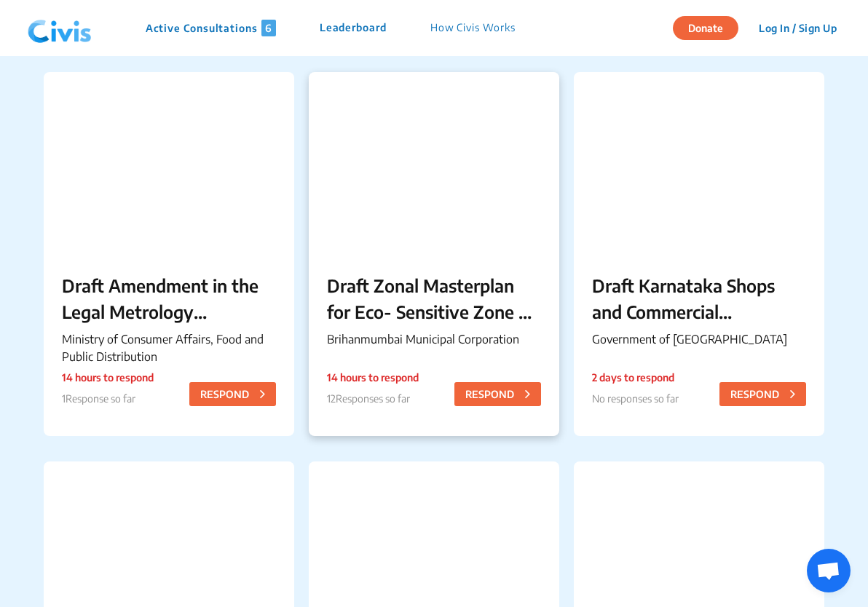 This screenshot has height=607, width=868. I want to click on a: Draft Amendment in the Legal Metrology (Approval of Models) Rules, 2011Ministry of Consumer Affai..., so click(169, 254).